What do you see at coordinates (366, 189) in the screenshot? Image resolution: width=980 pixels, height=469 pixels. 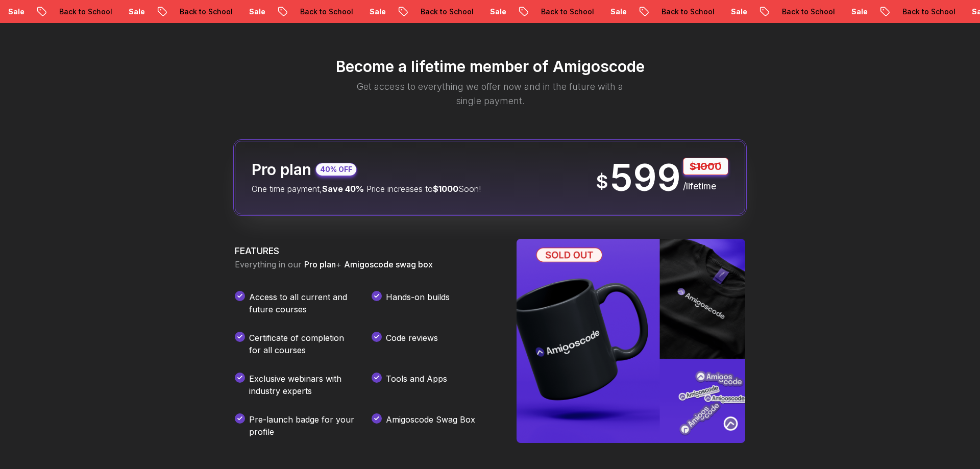 I see `p: One time payment, Price increases to Soon!` at bounding box center [366, 189].